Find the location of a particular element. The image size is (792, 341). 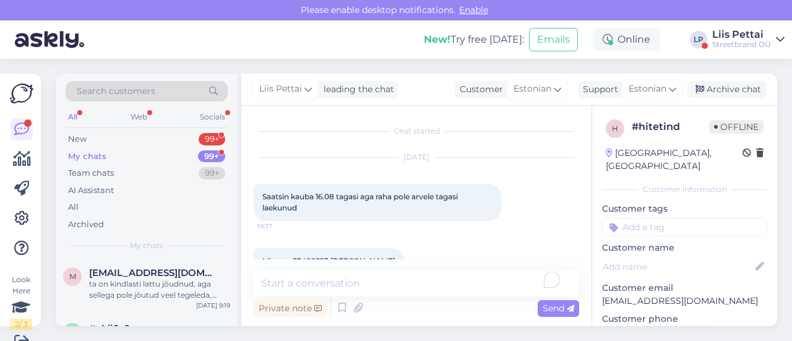

span: #ebij6g9v is located at coordinates (112, 329).